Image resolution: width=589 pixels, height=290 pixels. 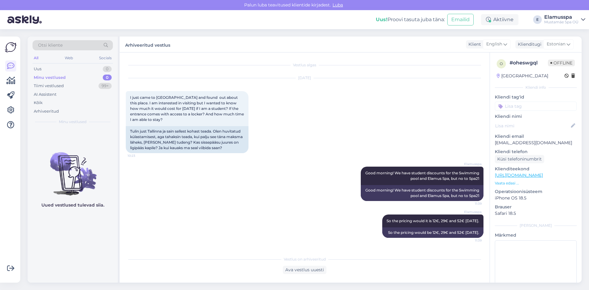 I want to click on span: Estonian, so click(x=555, y=44).